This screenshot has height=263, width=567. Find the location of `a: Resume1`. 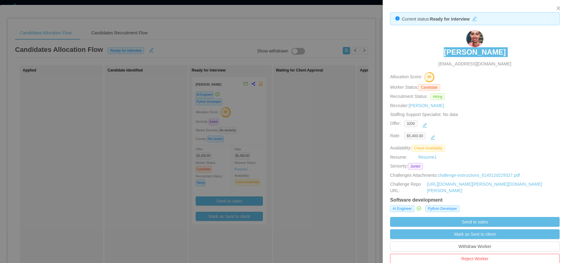

a: Resume1 is located at coordinates (427, 157).